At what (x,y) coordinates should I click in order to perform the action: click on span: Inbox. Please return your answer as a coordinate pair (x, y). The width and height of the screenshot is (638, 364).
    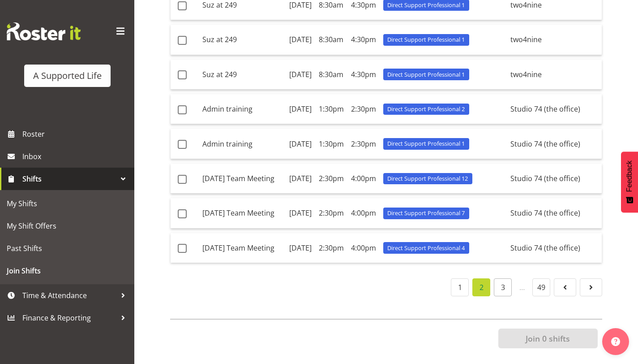
    Looking at the image, I should click on (76, 156).